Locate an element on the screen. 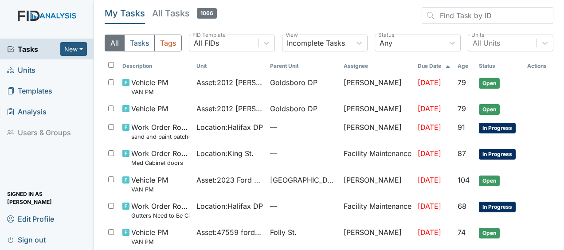 The height and width of the screenshot is (250, 564). th: Actions is located at coordinates (538, 66).